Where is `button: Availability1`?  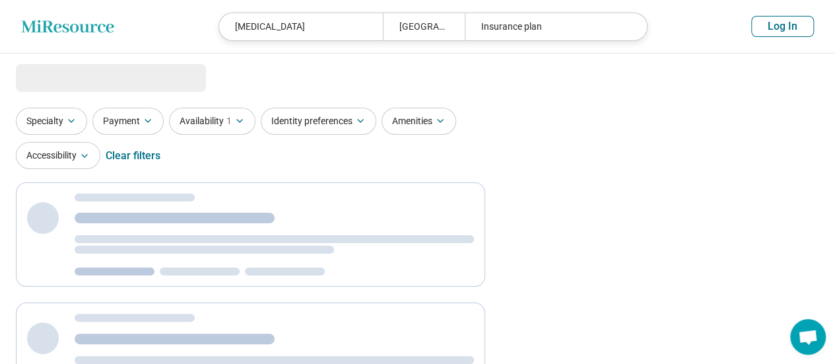
button: Availability1 is located at coordinates (212, 121).